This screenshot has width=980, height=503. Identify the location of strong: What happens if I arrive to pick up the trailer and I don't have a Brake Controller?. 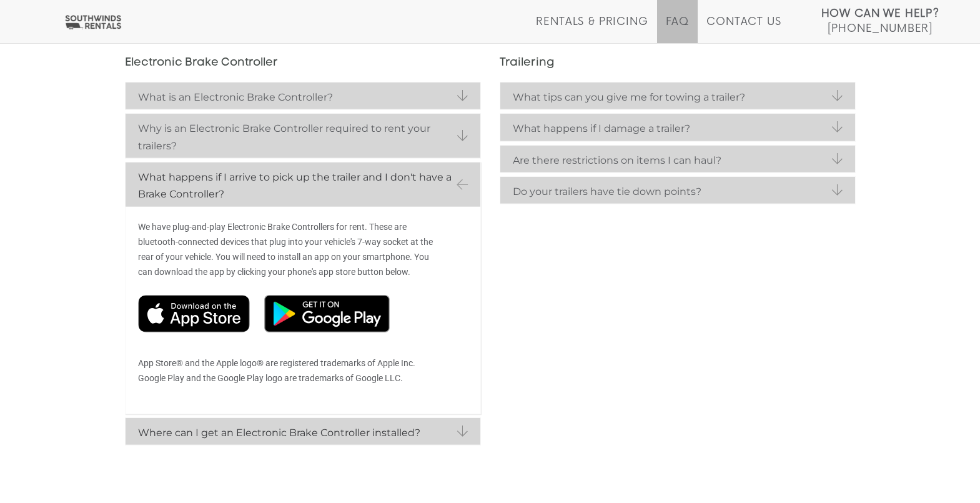
(303, 186).